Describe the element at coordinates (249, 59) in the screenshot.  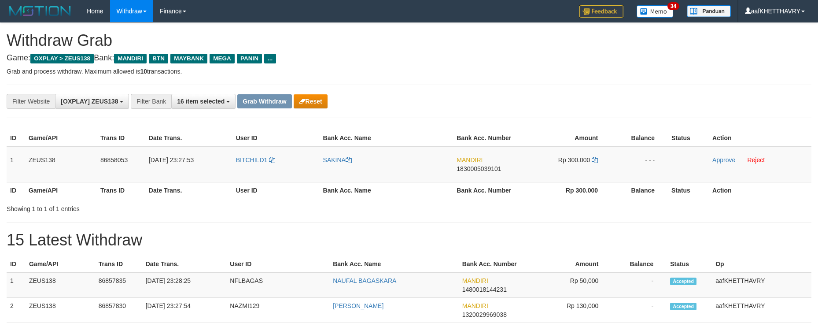
I see `span: PANIN` at that location.